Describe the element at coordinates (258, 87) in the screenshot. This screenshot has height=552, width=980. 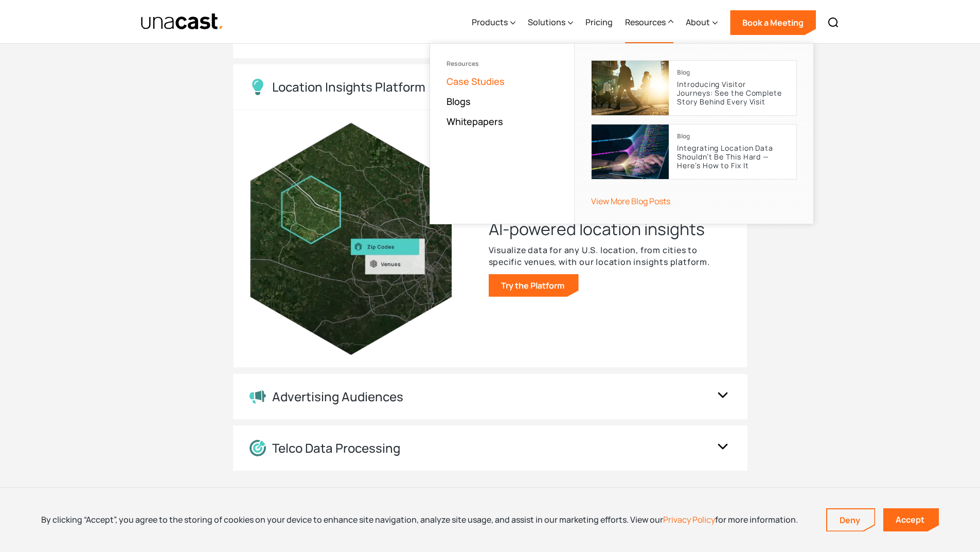
I see `img: Location Insights Platform icon` at that location.